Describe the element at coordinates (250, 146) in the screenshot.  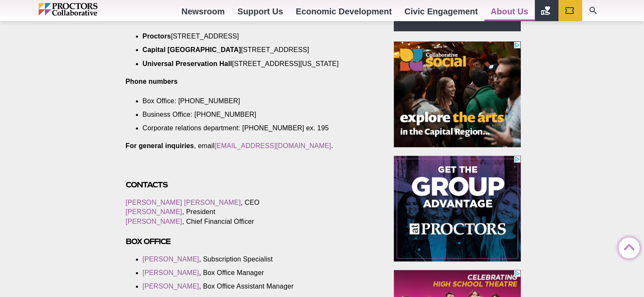
I see `p: , email .` at that location.